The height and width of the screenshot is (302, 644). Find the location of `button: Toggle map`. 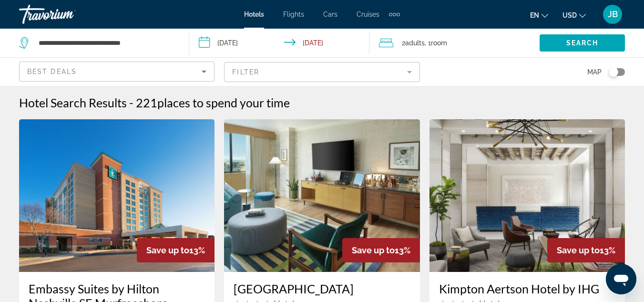

button: Toggle map is located at coordinates (613, 72).